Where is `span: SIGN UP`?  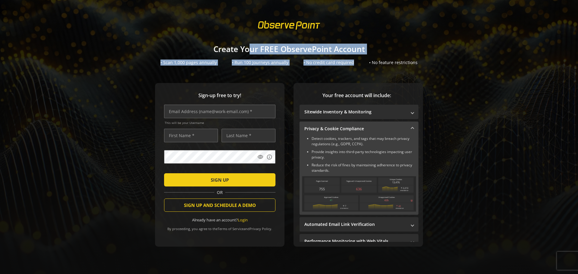 span: SIGN UP is located at coordinates (220, 180).